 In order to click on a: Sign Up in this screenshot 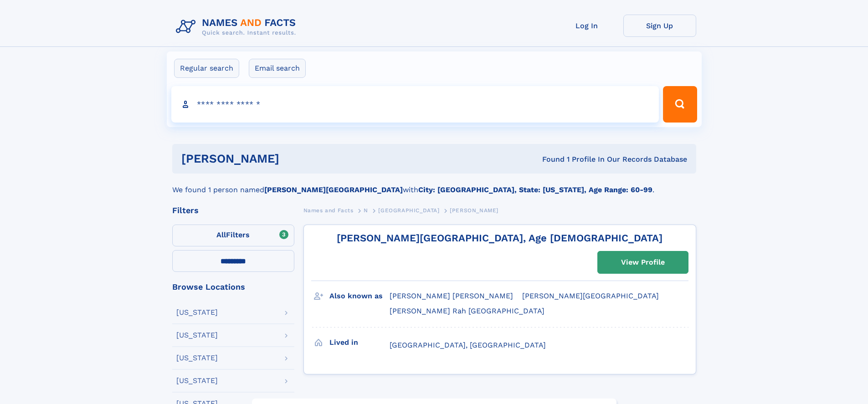, I will do `click(659, 26)`.